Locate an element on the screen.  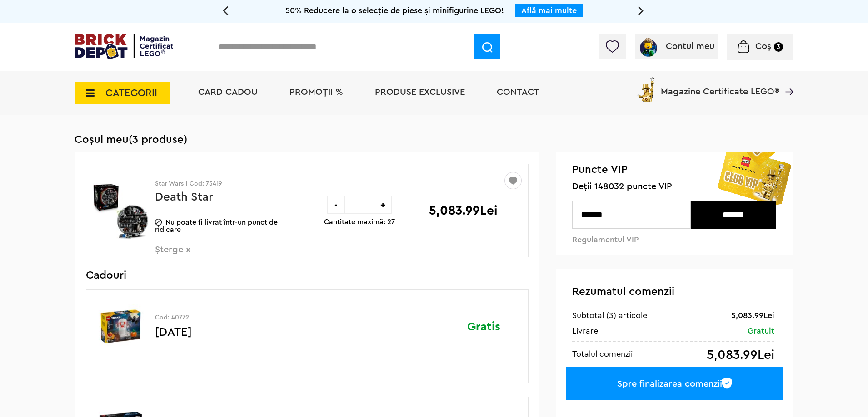
a: Contact is located at coordinates (518, 93).